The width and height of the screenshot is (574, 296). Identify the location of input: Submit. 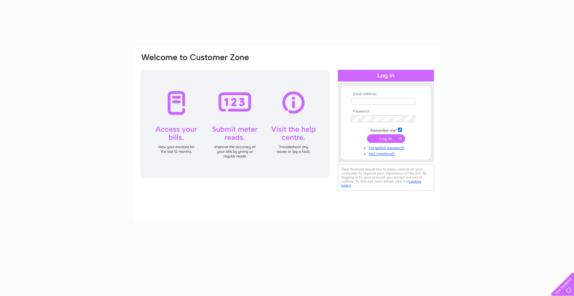
(386, 139).